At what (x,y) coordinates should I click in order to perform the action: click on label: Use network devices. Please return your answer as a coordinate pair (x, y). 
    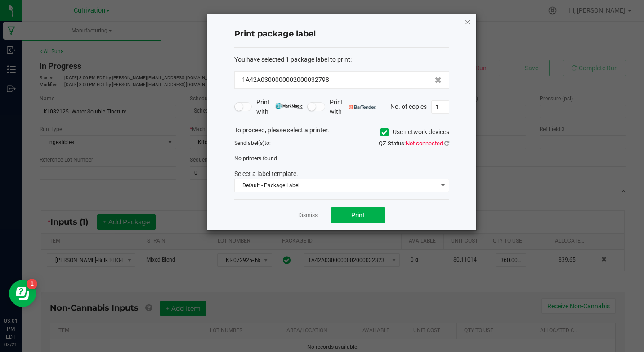
    Looking at the image, I should click on (415, 132).